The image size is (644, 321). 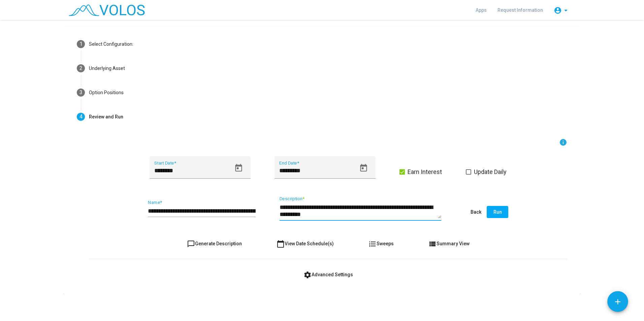 What do you see at coordinates (425, 172) in the screenshot?
I see `span: Earn Interest` at bounding box center [425, 172].